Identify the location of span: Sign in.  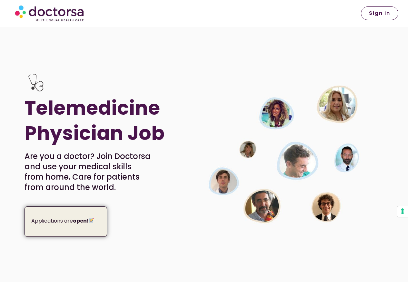
(380, 13).